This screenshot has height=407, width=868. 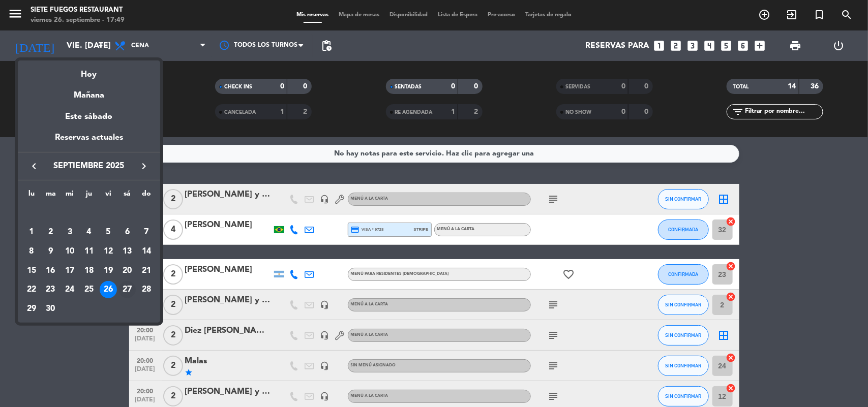 What do you see at coordinates (32, 309) in the screenshot?
I see `td: 29 de septiembre de 2025` at bounding box center [32, 309].